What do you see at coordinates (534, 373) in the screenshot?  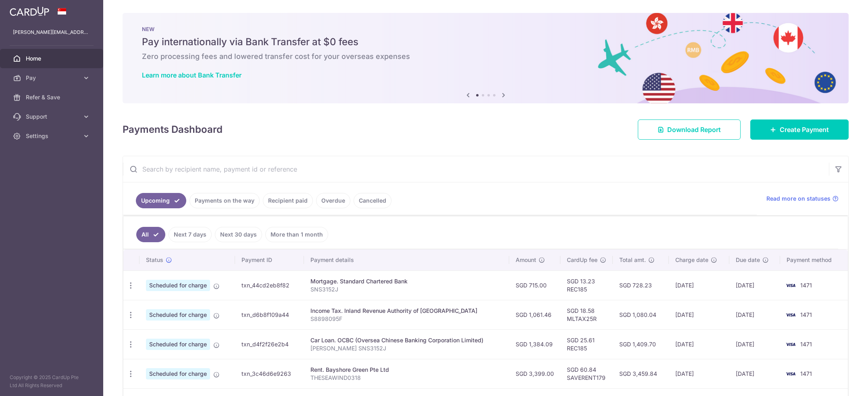 I see `td: SGD 3,399.00` at bounding box center [534, 373].